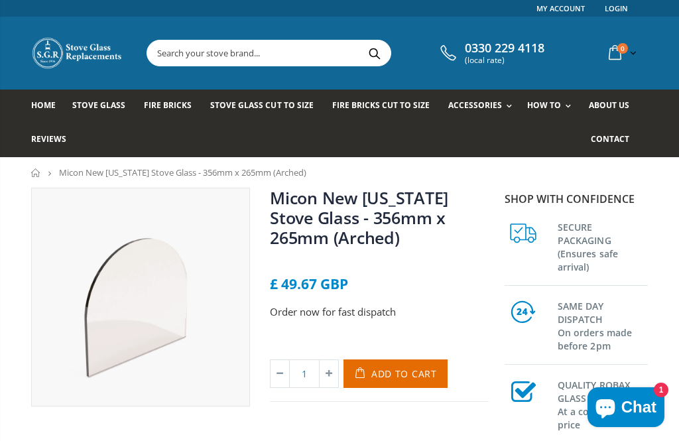 The width and height of the screenshot is (679, 441). Describe the element at coordinates (552, 106) in the screenshot. I see `a: How To` at that location.